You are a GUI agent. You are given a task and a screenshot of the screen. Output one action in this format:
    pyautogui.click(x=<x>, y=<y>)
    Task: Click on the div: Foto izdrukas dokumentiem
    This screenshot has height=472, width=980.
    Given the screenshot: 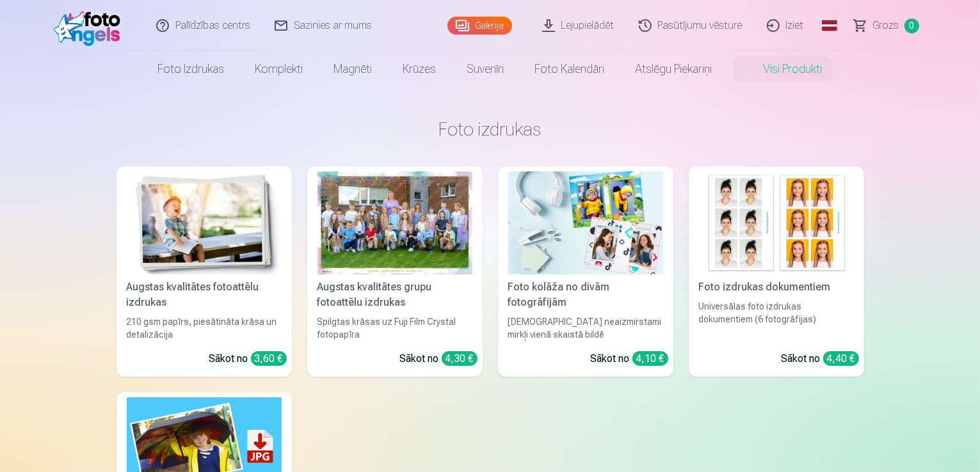 What is the action you would take?
    pyautogui.click(x=777, y=287)
    